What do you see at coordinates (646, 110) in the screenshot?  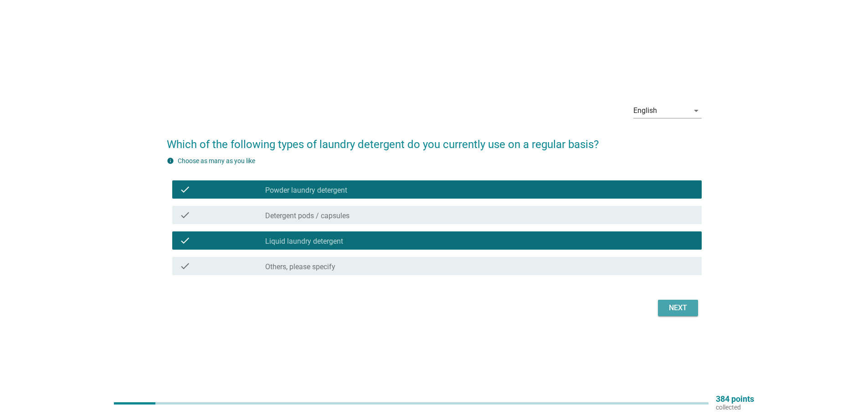 I see `div: English` at bounding box center [646, 110].